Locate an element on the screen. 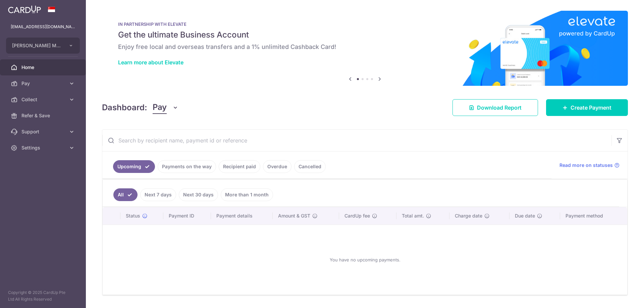  a: Payments on the way is located at coordinates (187, 167).